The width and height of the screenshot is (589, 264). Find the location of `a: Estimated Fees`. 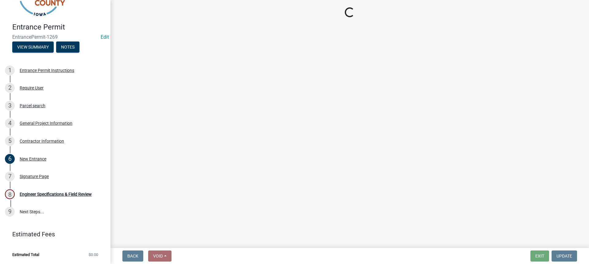

a: Estimated Fees is located at coordinates (53, 234).